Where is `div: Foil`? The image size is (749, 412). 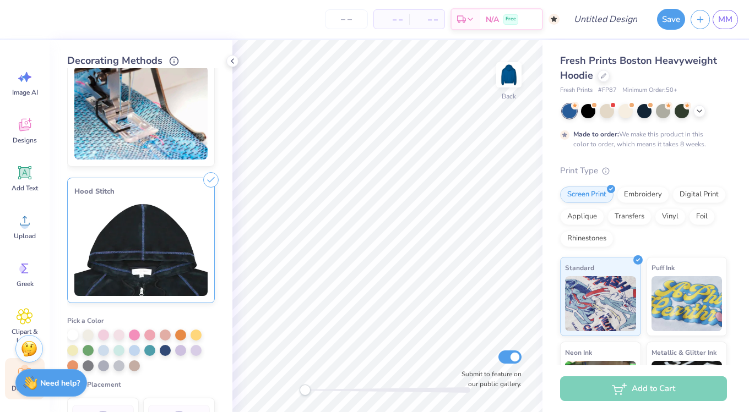
div: Foil is located at coordinates (702, 217).